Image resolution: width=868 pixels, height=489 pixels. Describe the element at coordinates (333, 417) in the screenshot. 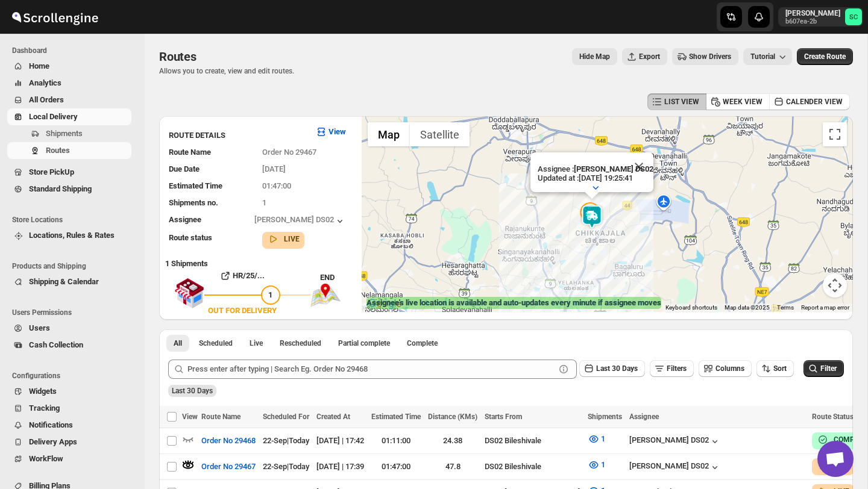

I see `span: Created At` at that location.